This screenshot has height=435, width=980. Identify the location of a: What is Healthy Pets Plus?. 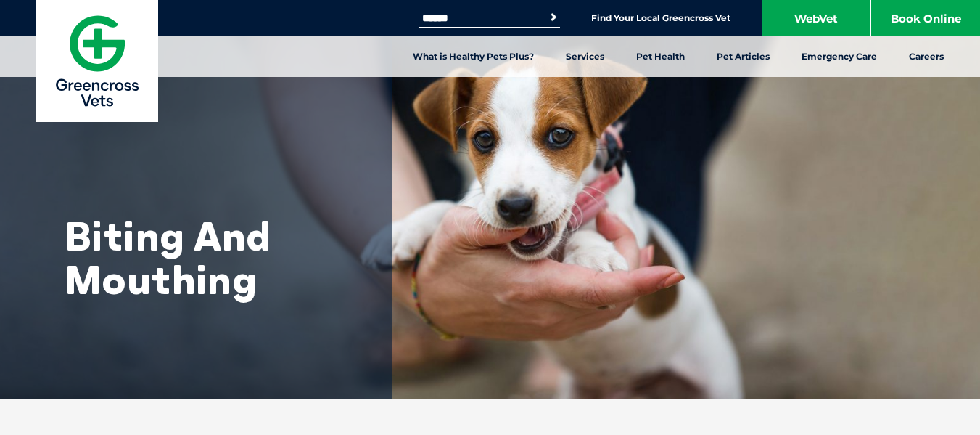
(473, 56).